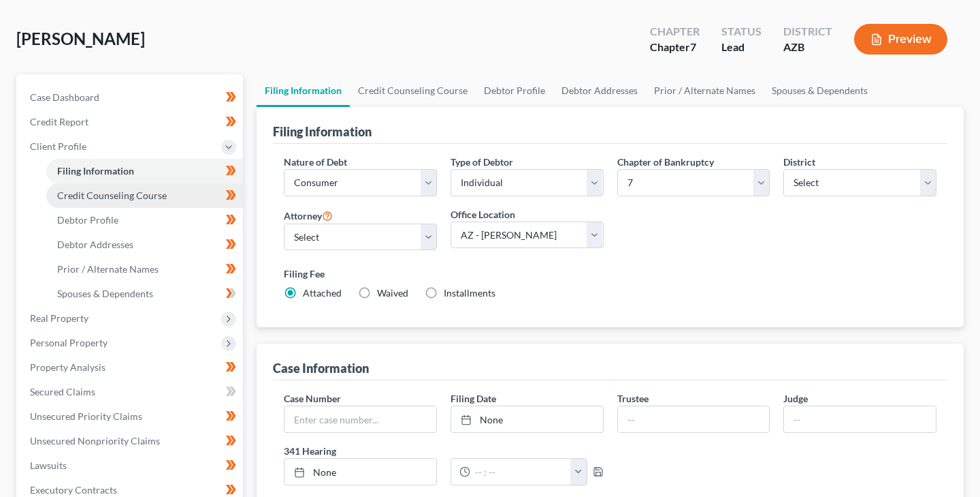 The height and width of the screenshot is (497, 980). What do you see at coordinates (693, 46) in the screenshot?
I see `span: 7` at bounding box center [693, 46].